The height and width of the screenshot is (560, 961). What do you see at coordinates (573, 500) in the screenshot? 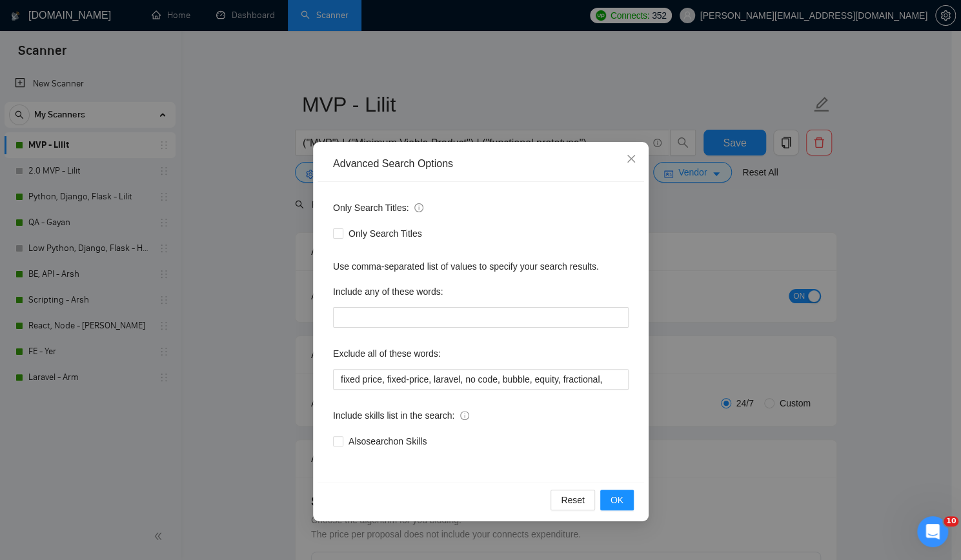
I see `button: Reset` at bounding box center [573, 500].